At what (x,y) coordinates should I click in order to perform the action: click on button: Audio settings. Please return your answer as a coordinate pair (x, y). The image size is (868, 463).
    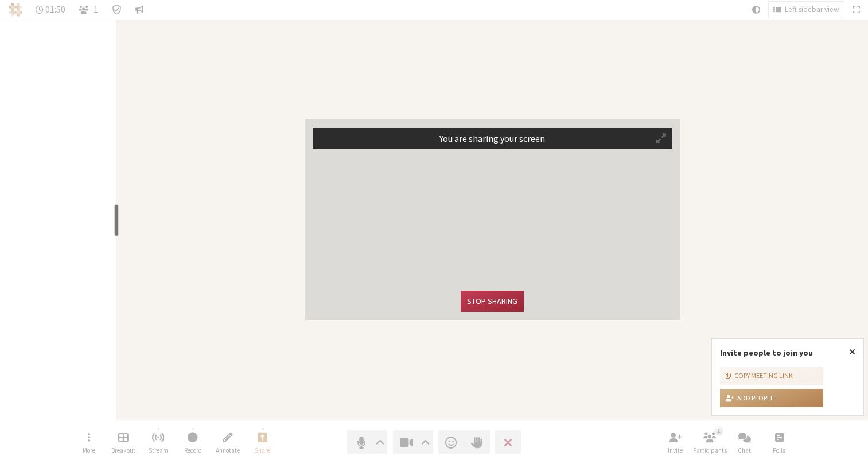
    Looking at the image, I should click on (380, 442).